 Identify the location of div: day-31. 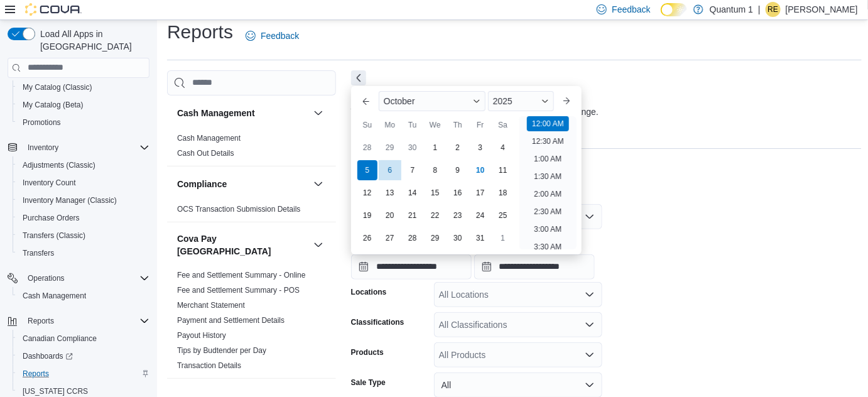
(481, 238).